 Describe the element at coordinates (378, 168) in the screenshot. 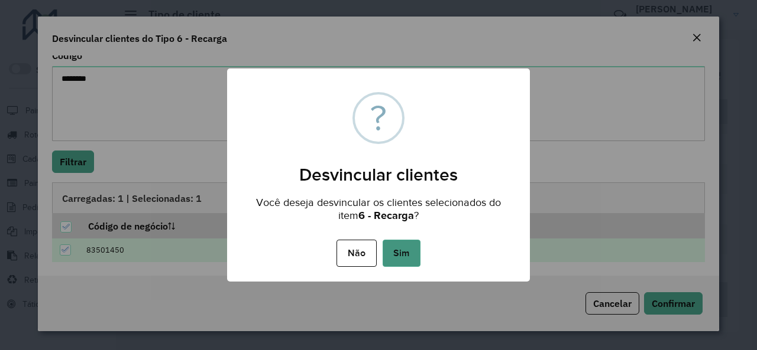

I see `h2: Desvincular clientes` at that location.